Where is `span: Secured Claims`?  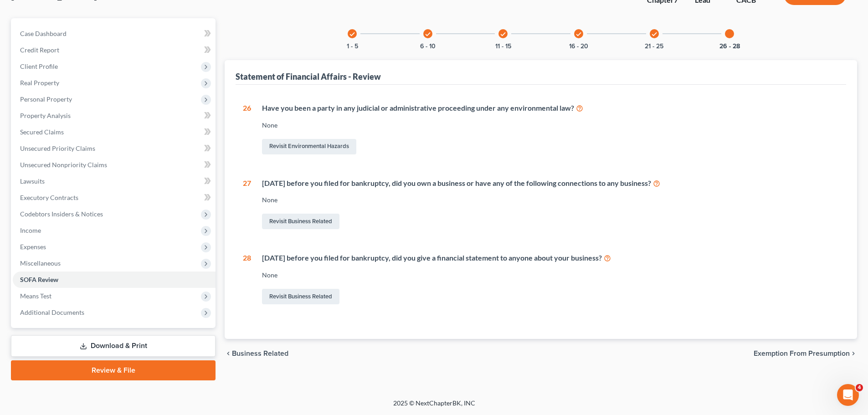 span: Secured Claims is located at coordinates (42, 132).